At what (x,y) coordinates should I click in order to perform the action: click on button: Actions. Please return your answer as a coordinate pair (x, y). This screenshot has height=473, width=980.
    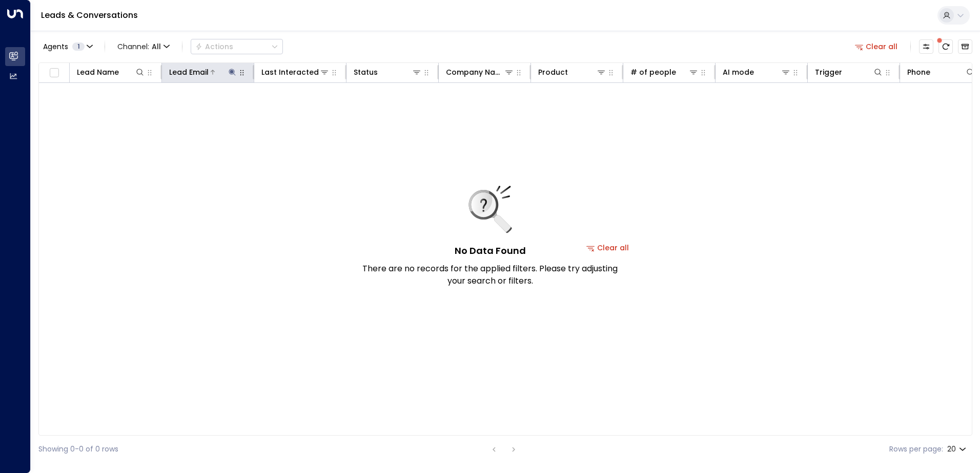
    Looking at the image, I should click on (237, 47).